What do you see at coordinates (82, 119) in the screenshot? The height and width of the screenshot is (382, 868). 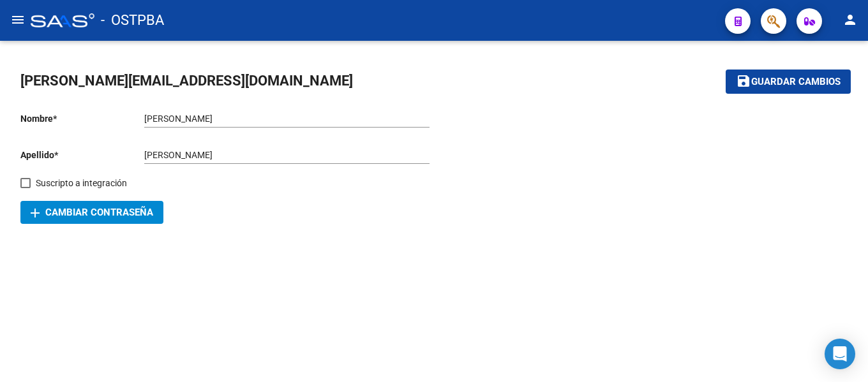 I see `p: Nombre` at bounding box center [82, 119].